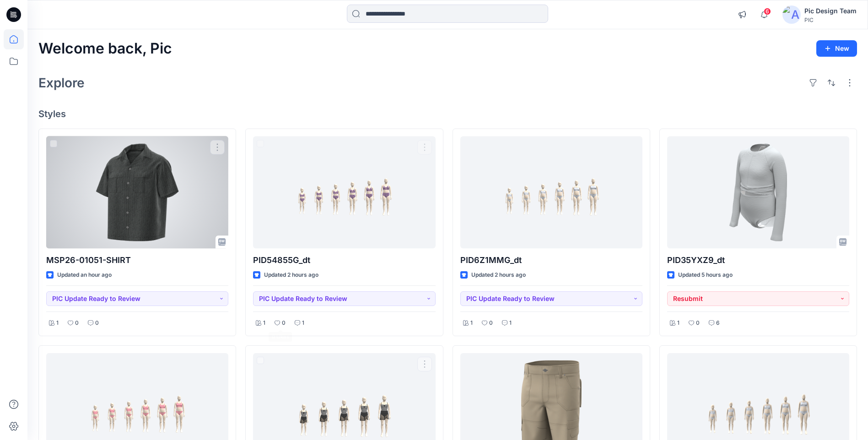 This screenshot has width=868, height=440. I want to click on h2: Welcome back, Pic, so click(106, 49).